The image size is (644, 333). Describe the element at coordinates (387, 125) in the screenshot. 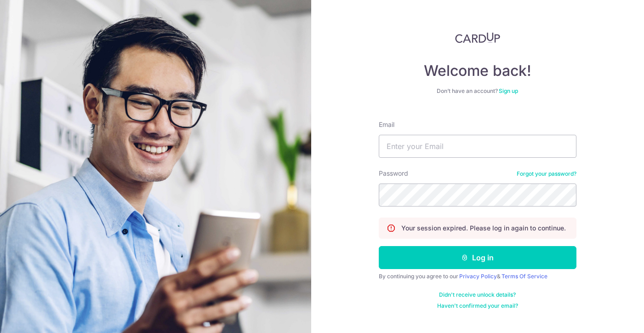

I see `label: Email` at that location.